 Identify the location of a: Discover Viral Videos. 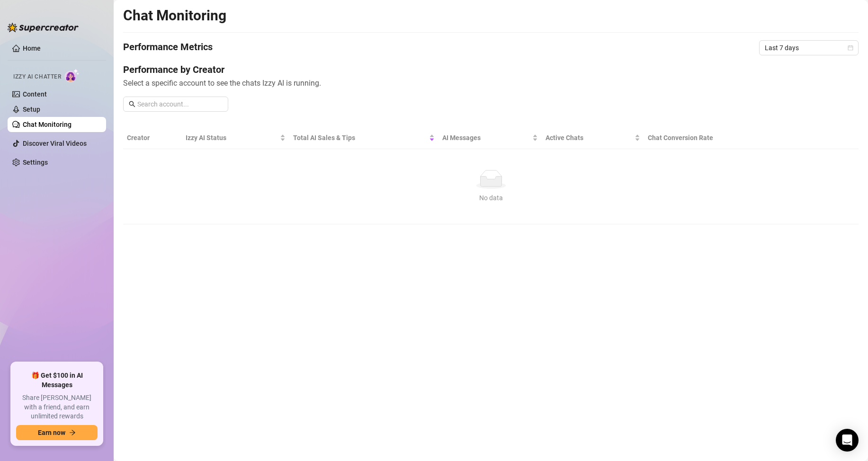
(55, 144).